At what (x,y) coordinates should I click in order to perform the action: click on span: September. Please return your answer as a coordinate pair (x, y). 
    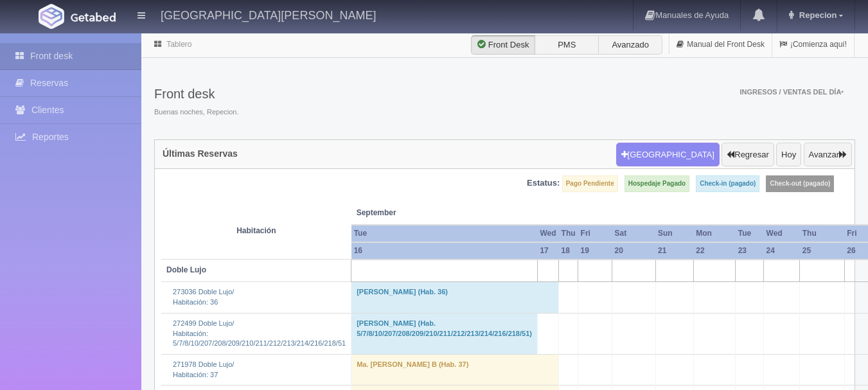
    Looking at the image, I should click on (455, 213).